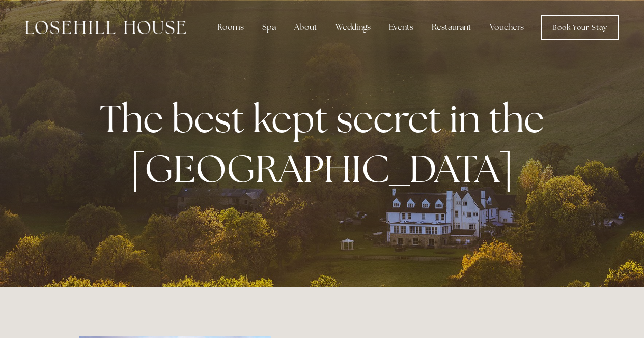 This screenshot has width=644, height=338. What do you see at coordinates (105, 27) in the screenshot?
I see `img: Losehill House` at bounding box center [105, 27].